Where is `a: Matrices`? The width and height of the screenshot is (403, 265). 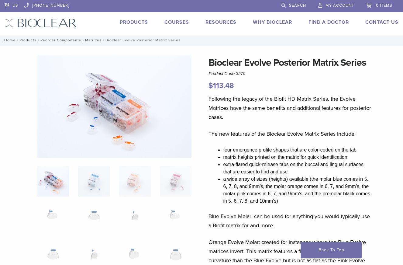
a: Matrices is located at coordinates (93, 40).